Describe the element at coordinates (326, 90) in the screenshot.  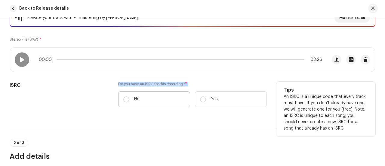
I see `h5: Tips` at that location.